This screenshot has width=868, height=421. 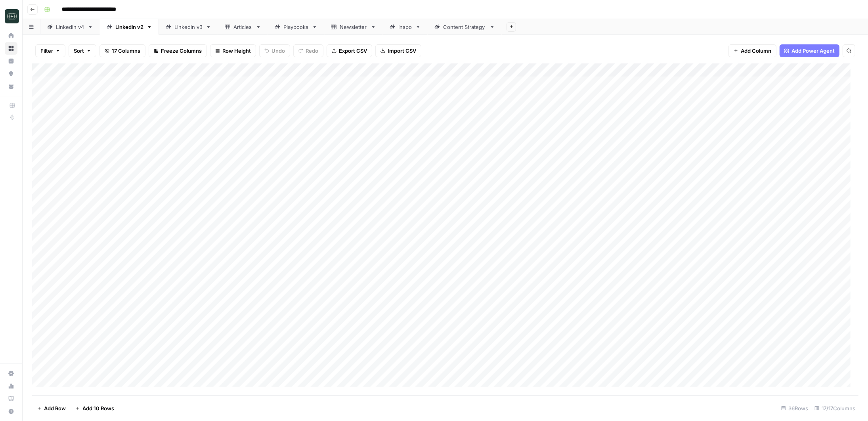 I want to click on button: Redo, so click(x=308, y=51).